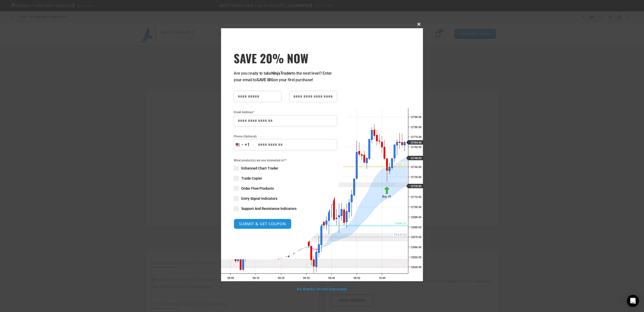 The width and height of the screenshot is (644, 312). I want to click on button: SUBMIT & GET COUPON, so click(262, 223).